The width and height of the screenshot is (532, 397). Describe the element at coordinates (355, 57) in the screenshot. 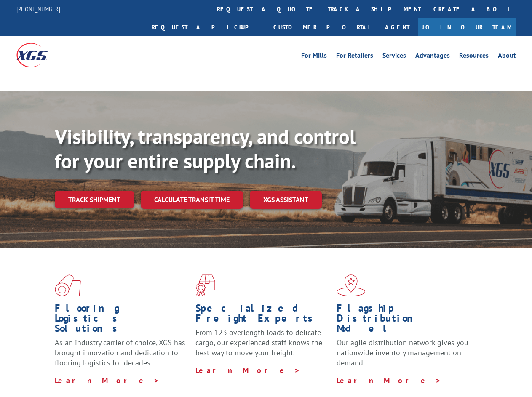

I see `a: For Retailers` at that location.